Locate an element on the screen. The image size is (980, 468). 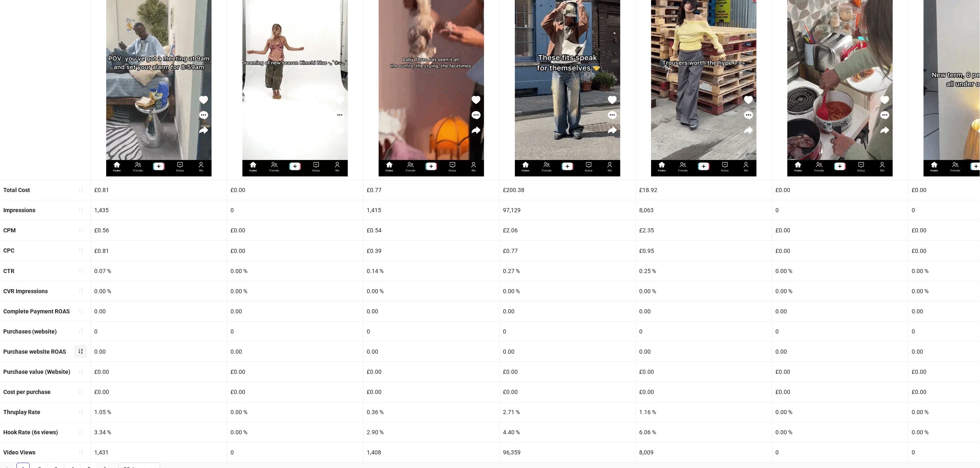
div: £18.92 is located at coordinates (704, 190).